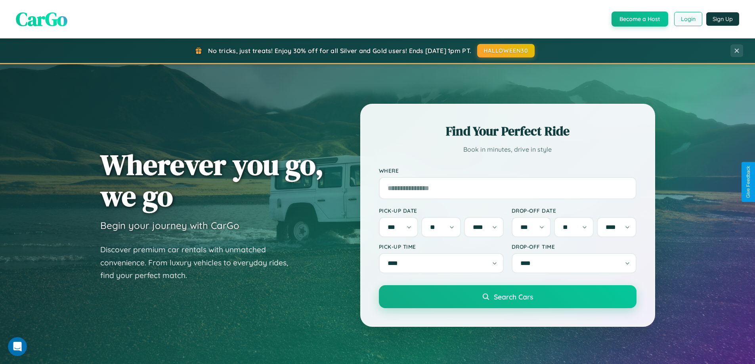 The width and height of the screenshot is (755, 364). What do you see at coordinates (574, 210) in the screenshot?
I see `label: Drop-off Date` at bounding box center [574, 210].